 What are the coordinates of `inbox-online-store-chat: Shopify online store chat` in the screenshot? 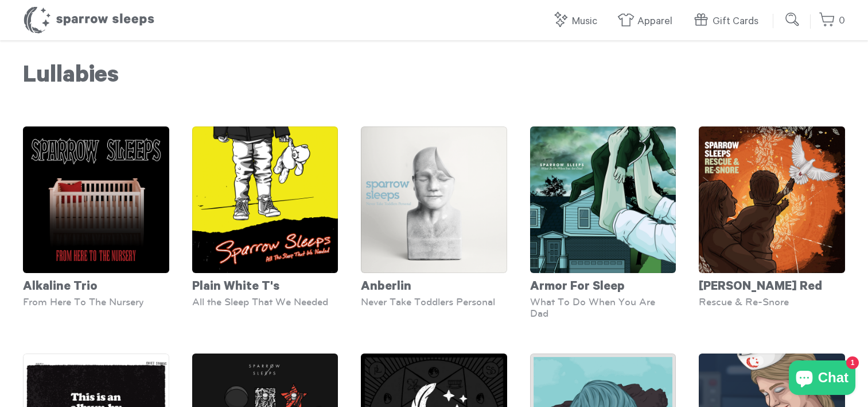 It's located at (822, 379).